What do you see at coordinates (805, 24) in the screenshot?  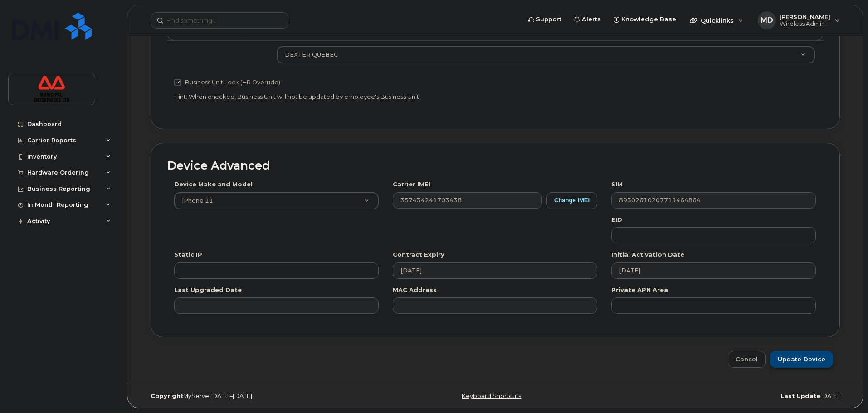 I see `span: Wireless Admin` at bounding box center [805, 24].